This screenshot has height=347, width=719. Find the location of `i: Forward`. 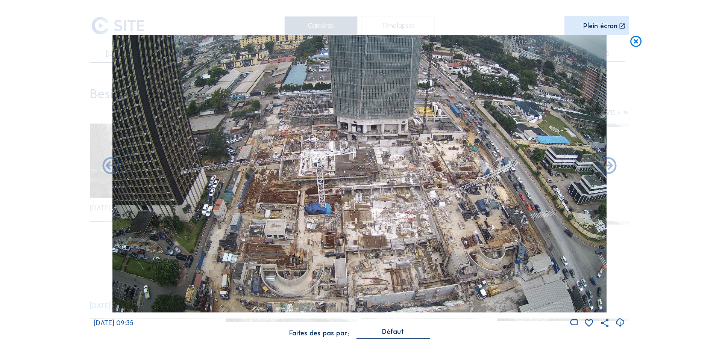

i: Forward is located at coordinates (111, 167).